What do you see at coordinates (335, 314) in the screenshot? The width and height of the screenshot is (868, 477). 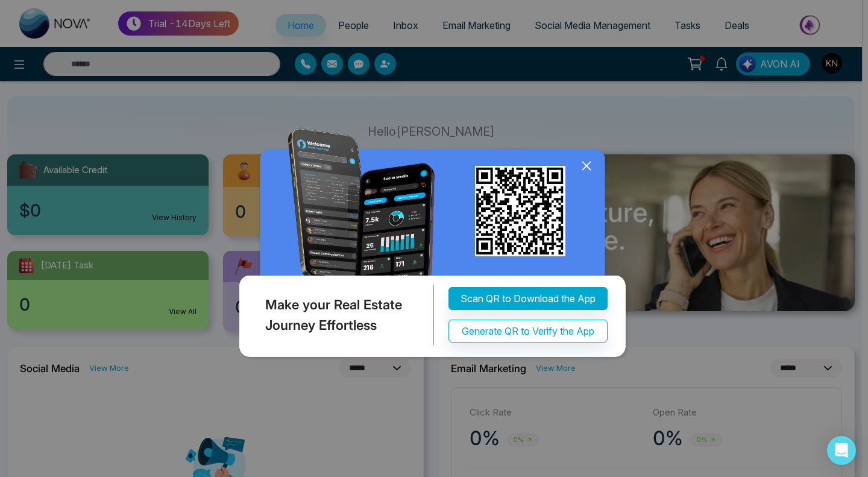 I see `div: Make your Real Estate Journey Effortless` at bounding box center [335, 314].